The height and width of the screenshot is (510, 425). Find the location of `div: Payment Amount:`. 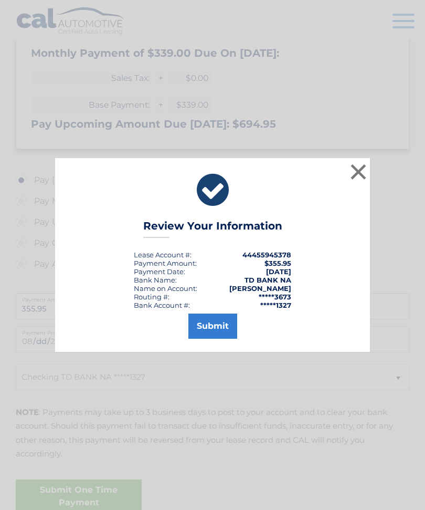

div: Payment Amount: is located at coordinates (165, 263).